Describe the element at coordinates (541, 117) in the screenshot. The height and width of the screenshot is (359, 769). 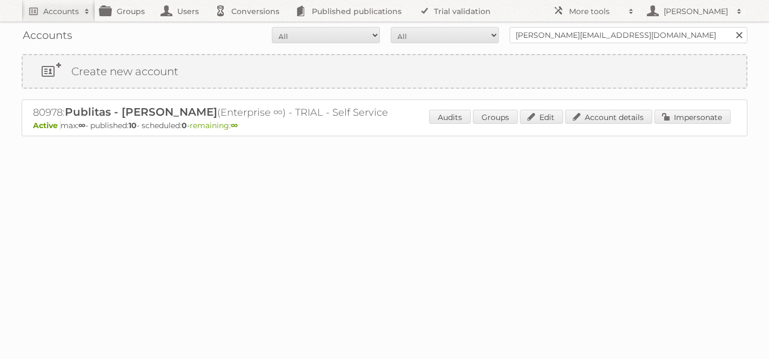
I see `a: Edit` at that location.